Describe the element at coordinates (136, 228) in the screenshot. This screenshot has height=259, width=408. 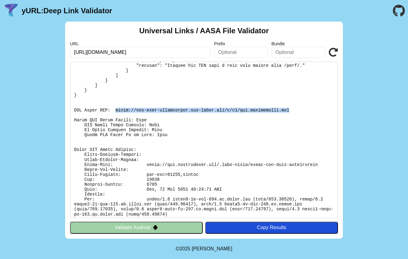
I see `button: Validate Android` at that location.